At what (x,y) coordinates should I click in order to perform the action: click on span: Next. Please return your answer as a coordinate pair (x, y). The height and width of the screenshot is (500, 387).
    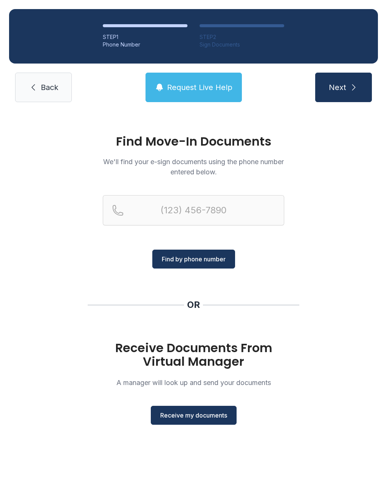
    Looking at the image, I should click on (338, 87).